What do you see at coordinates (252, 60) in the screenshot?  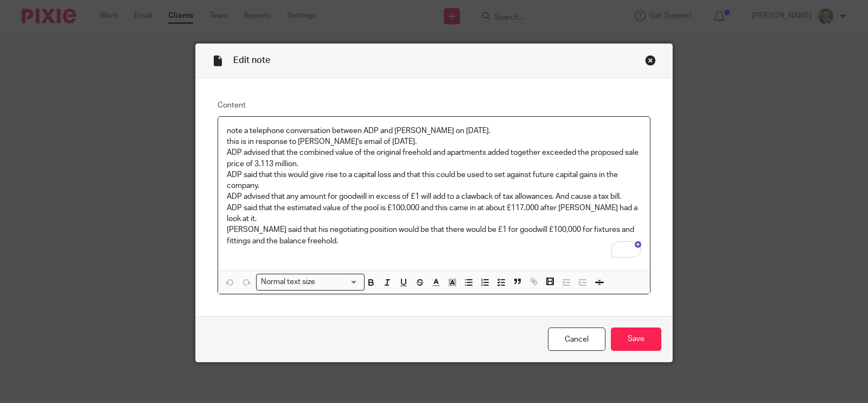 I see `span: Edit note` at bounding box center [252, 60].